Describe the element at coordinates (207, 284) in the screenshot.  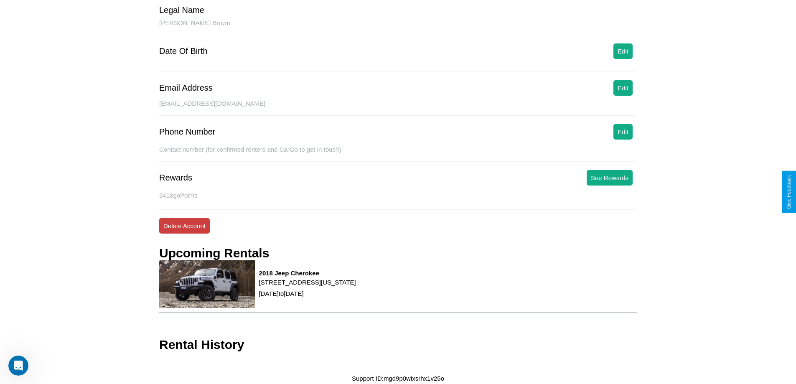
I see `img: rental` at that location.